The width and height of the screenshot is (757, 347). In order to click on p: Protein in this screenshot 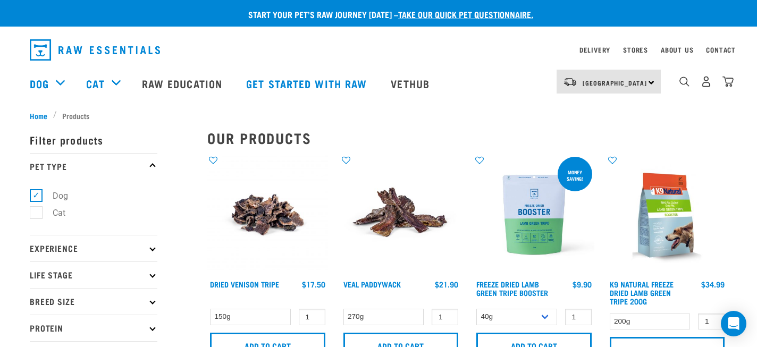, I will do `click(94, 328)`.